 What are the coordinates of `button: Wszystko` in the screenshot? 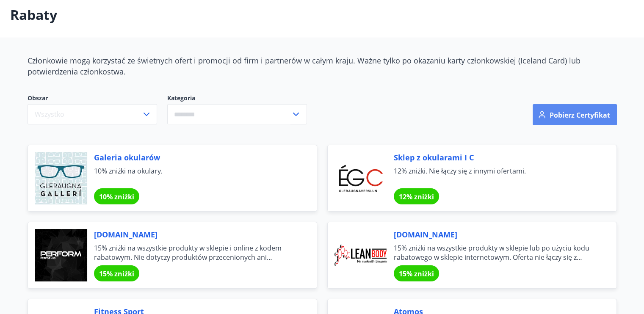 It's located at (93, 114).